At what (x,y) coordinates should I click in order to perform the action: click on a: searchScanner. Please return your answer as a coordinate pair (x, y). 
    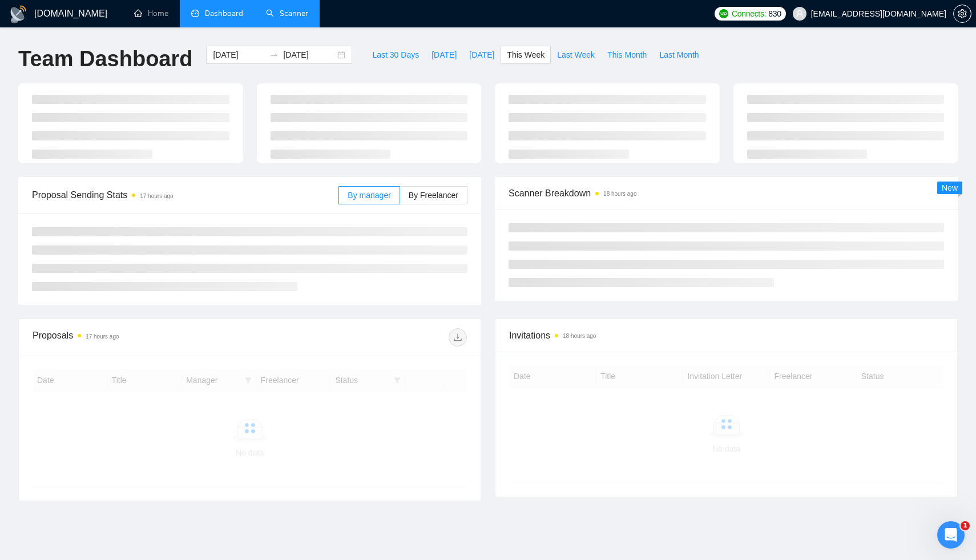
    Looking at the image, I should click on (287, 13).